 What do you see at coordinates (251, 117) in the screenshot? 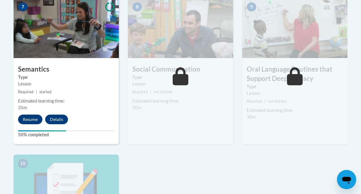
I see `span: 30m` at bounding box center [251, 117].